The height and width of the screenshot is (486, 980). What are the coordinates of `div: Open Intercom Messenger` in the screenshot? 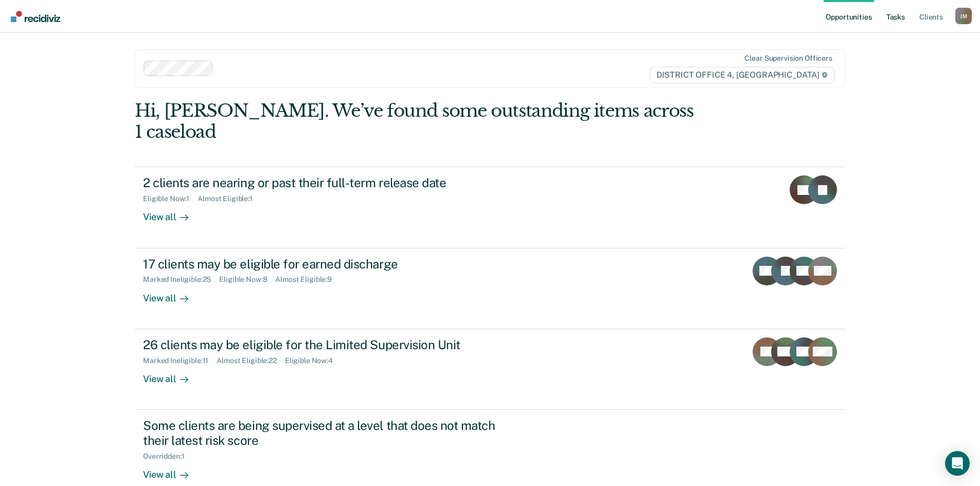 It's located at (958, 463).